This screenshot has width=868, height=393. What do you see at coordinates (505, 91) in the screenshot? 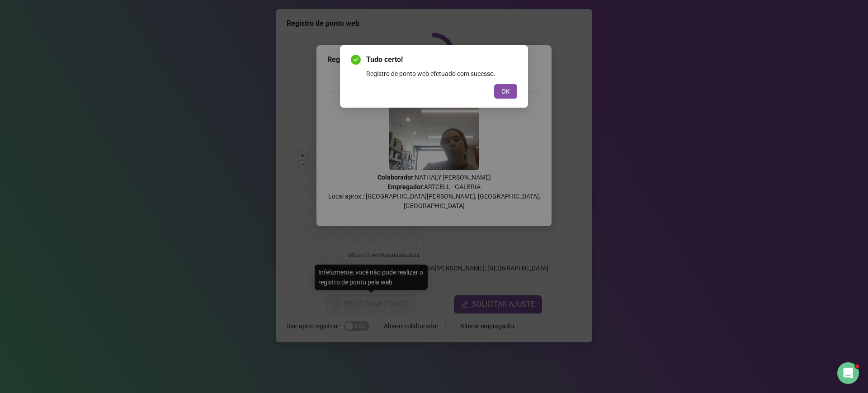
I see `button: OK` at bounding box center [505, 91].